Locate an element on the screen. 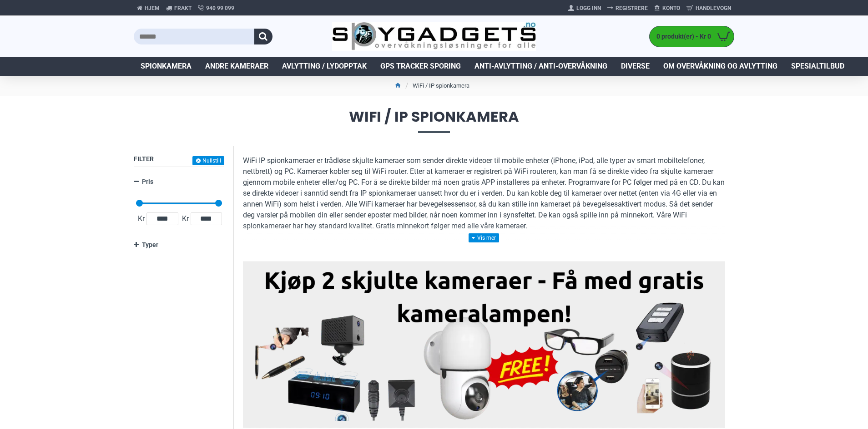  span: Diverse is located at coordinates (635, 67).